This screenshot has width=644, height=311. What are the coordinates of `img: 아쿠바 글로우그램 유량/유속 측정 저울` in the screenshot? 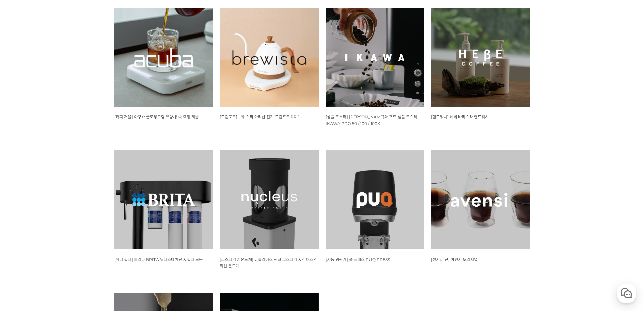 It's located at (164, 57).